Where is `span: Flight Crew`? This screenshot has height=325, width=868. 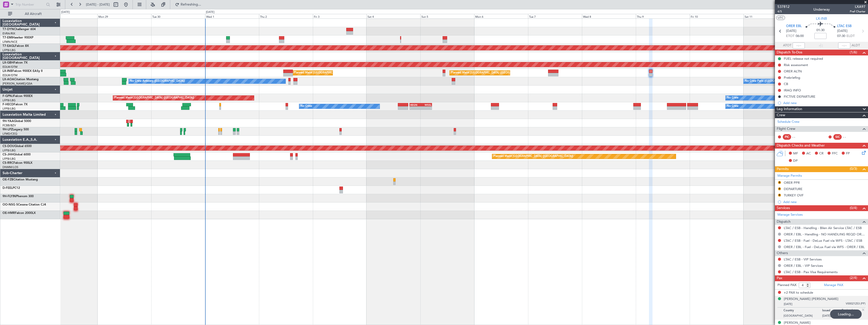 span: Flight Crew is located at coordinates (786, 129).